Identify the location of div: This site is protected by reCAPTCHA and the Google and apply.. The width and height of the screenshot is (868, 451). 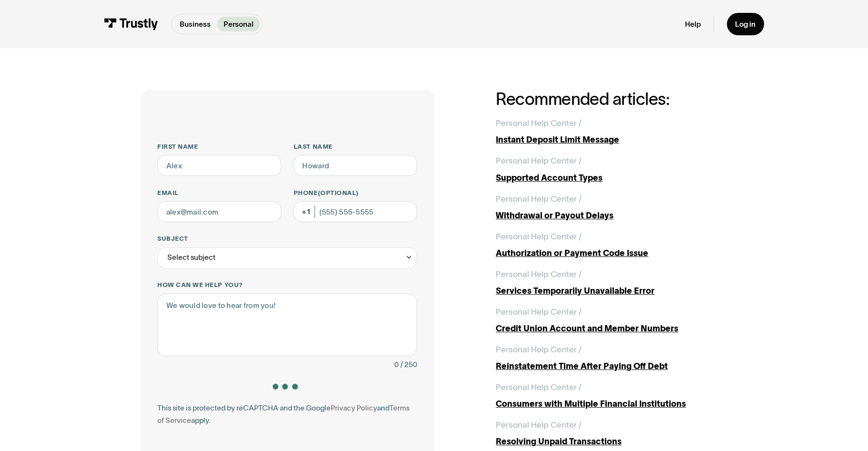
(287, 414).